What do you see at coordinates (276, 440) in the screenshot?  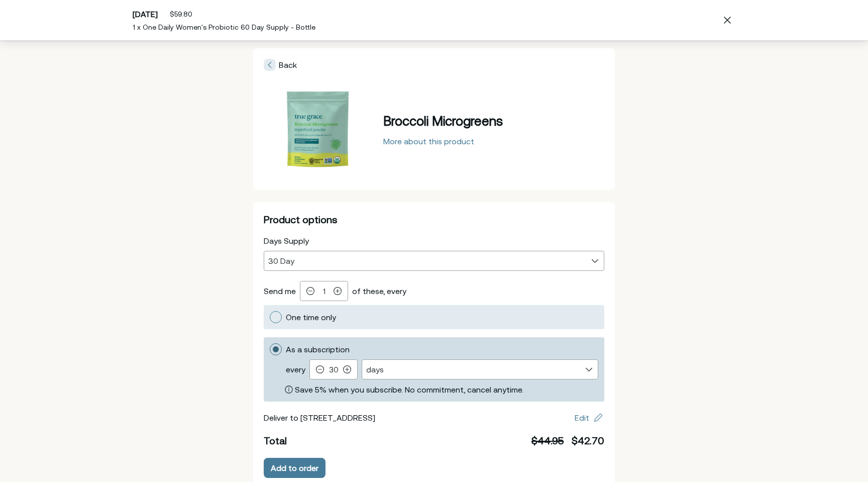 I see `span: Total` at bounding box center [276, 440].